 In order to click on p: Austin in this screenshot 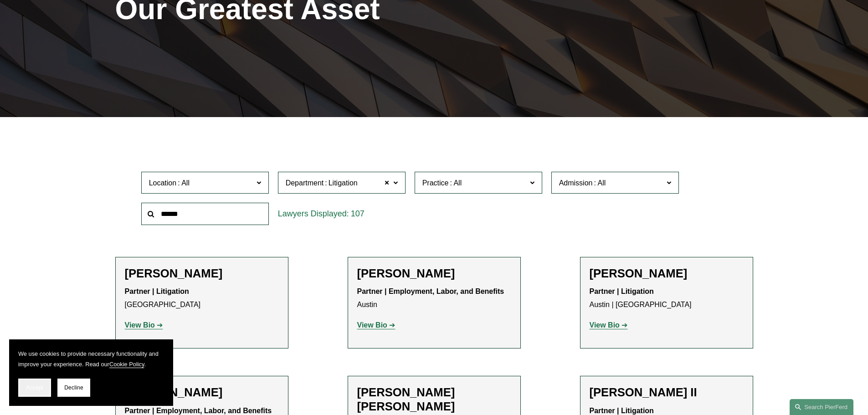, I will do `click(434, 298)`.